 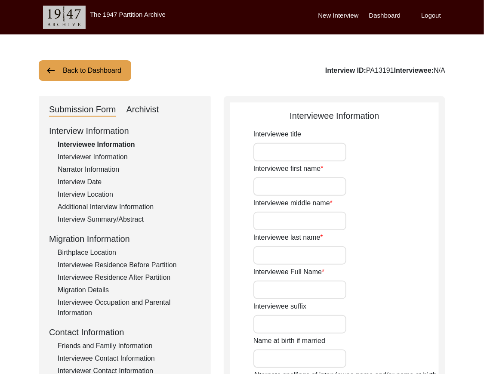 What do you see at coordinates (288, 238) in the screenshot?
I see `label: Interviewee last name` at bounding box center [288, 238].